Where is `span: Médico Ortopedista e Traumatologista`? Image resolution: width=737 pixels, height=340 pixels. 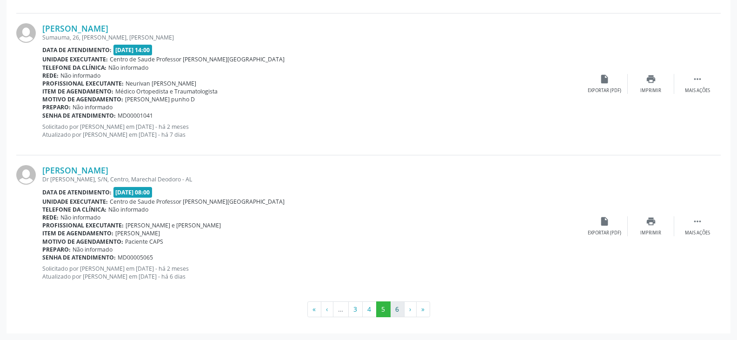 span: Médico Ortopedista e Traumatologista is located at coordinates (166, 91).